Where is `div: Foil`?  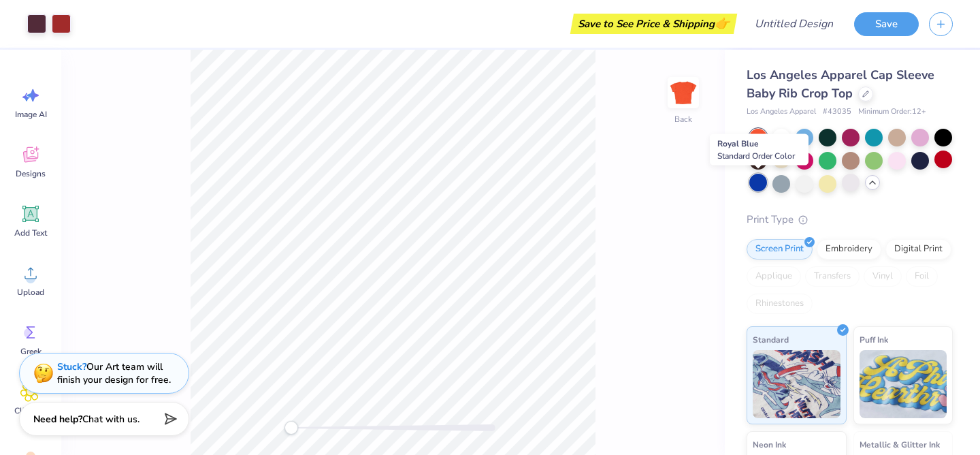
div: Foil is located at coordinates (922, 277).